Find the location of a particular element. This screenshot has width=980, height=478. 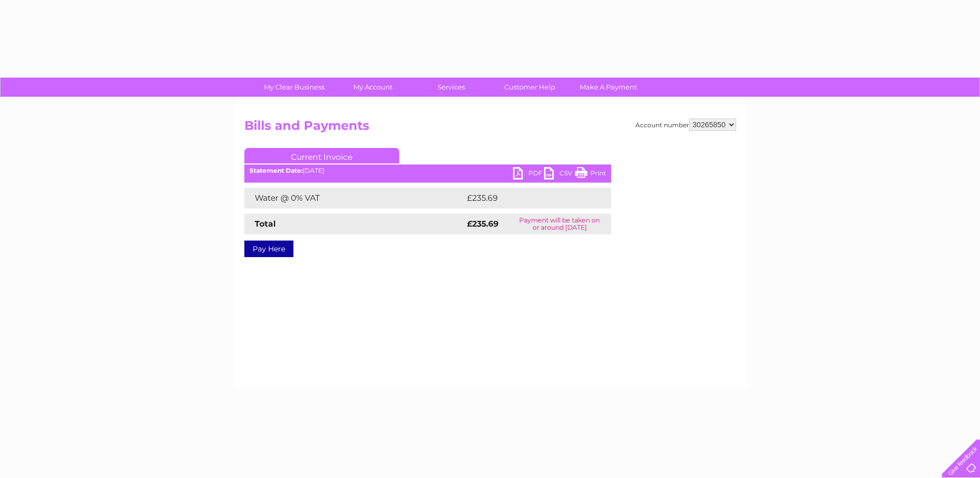

a: Make A Payment is located at coordinates (608, 87).